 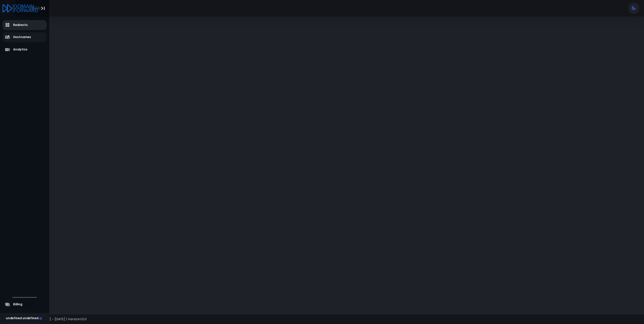 I want to click on a: Redirects, so click(x=24, y=25).